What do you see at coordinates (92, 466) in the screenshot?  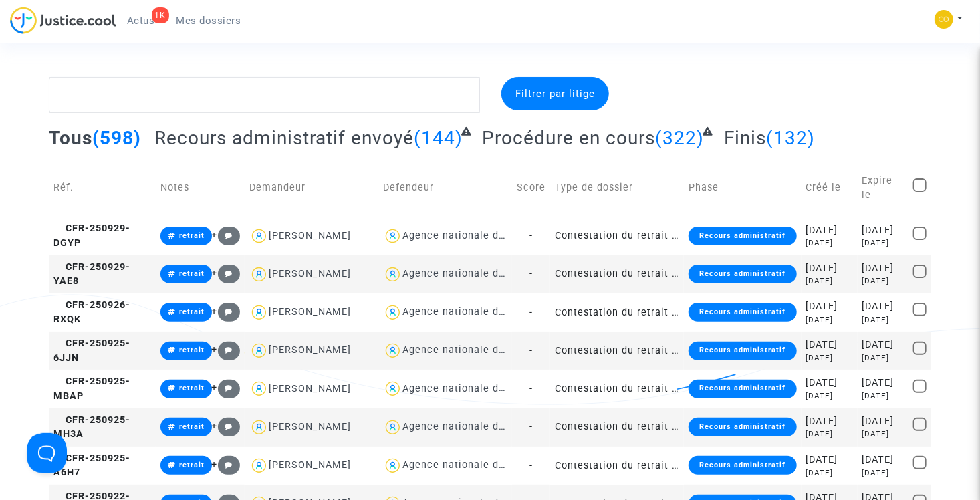 I see `span: CFR-250925-A6H7` at bounding box center [92, 466].